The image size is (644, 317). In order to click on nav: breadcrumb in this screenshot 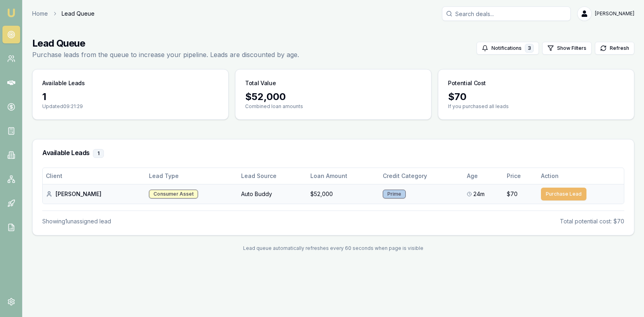, I will do `click(63, 14)`.